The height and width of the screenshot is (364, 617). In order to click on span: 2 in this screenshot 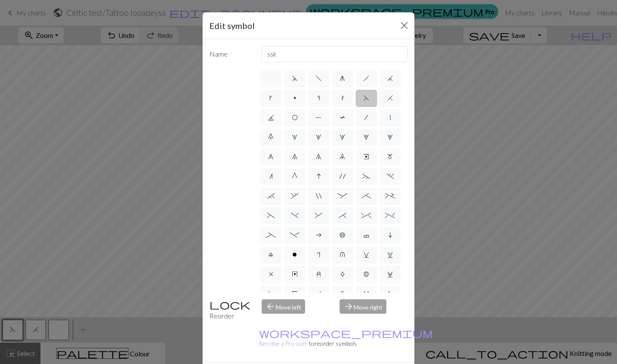, I will do `click(318, 137)`.